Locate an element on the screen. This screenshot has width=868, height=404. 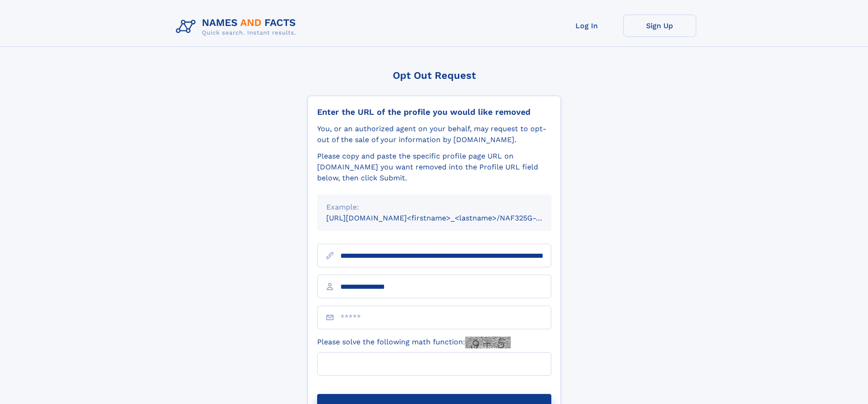
div: Enter the URL of the profile you would like removed is located at coordinates (434, 112).